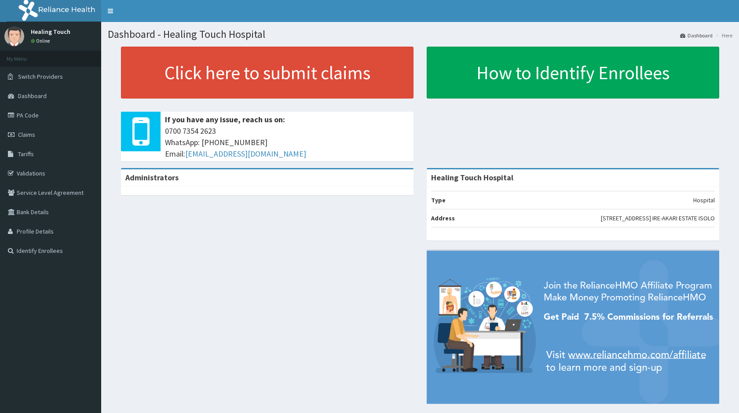  What do you see at coordinates (40, 77) in the screenshot?
I see `span: Switch Providers` at bounding box center [40, 77].